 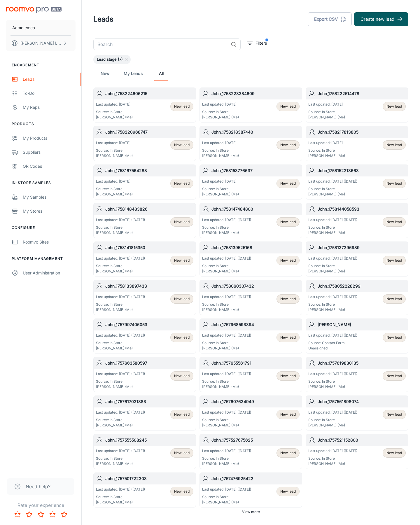 I want to click on button: View more, so click(x=251, y=512).